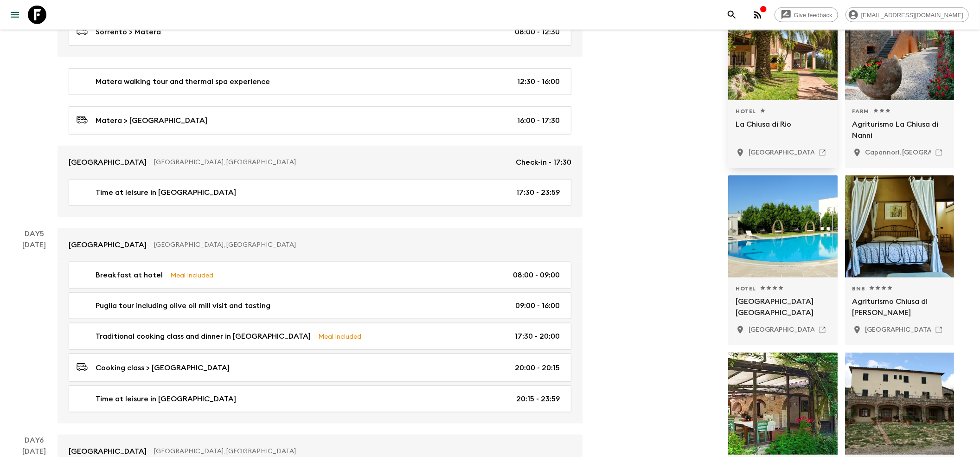 The height and width of the screenshot is (457, 980). I want to click on p: Check-in - 17:30, so click(543, 162).